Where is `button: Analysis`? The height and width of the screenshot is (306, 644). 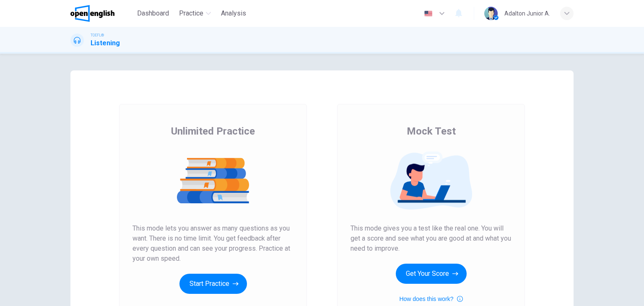 button: Analysis is located at coordinates (233, 14).